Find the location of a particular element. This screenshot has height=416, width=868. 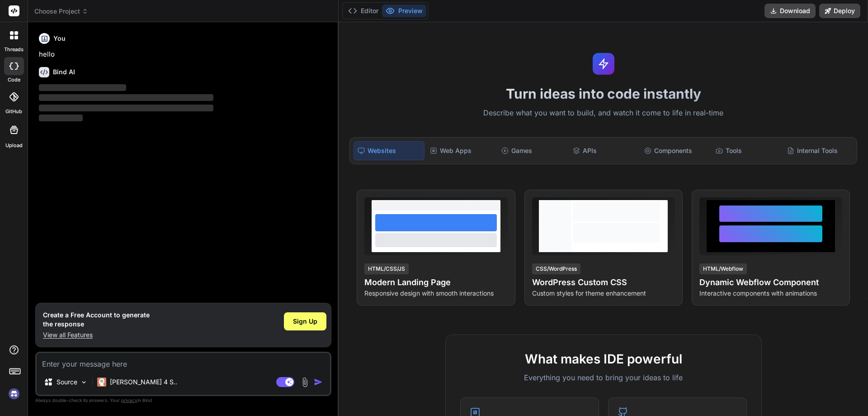

p: Everything you need to bring your ideas to life is located at coordinates (603, 377).